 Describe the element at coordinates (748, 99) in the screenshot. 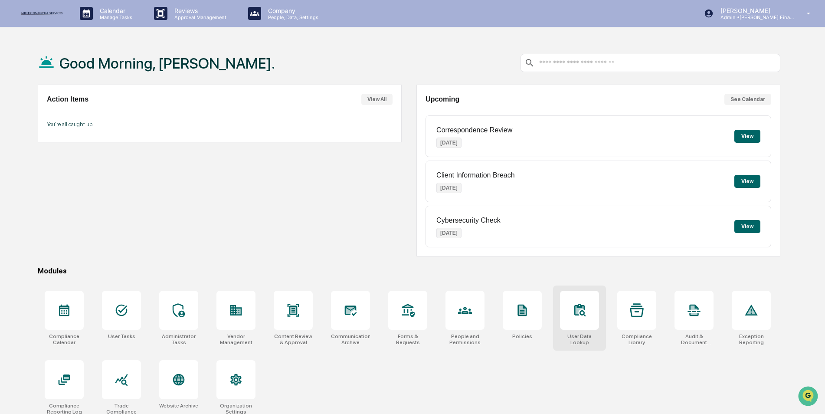

I see `a: See Calendar` at that location.